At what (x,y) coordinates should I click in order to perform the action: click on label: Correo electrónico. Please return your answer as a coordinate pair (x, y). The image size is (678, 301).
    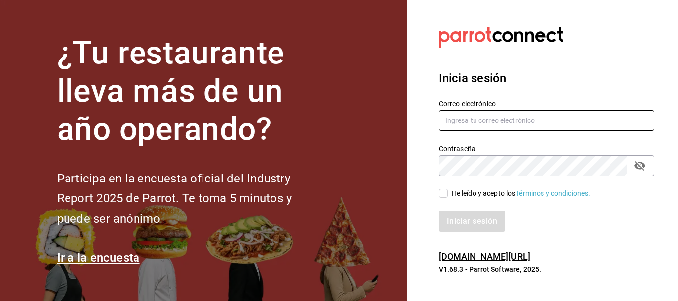
    Looking at the image, I should click on (546, 104).